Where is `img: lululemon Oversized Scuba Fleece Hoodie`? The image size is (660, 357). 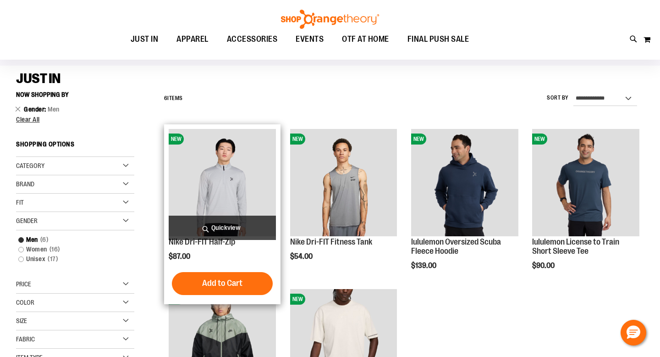
img: lululemon Oversized Scuba Fleece Hoodie is located at coordinates (465, 182).